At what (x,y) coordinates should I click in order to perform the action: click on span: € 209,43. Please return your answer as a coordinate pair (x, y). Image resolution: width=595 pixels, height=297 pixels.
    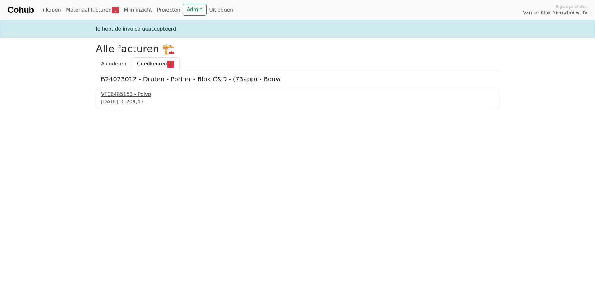
    Looking at the image, I should click on (132, 102).